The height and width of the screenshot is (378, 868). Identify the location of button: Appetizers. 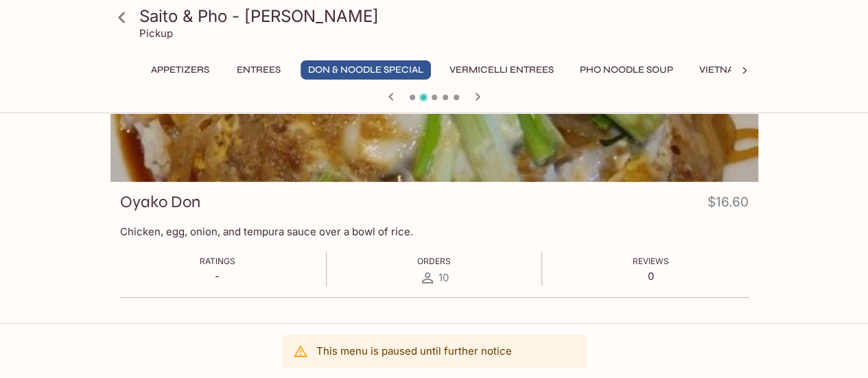
(180, 70).